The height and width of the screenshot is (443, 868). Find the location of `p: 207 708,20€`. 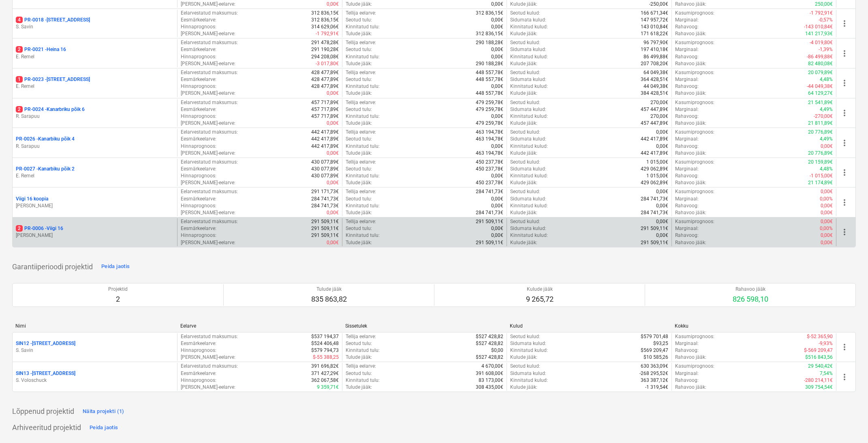

p: 207 708,20€ is located at coordinates (654, 64).